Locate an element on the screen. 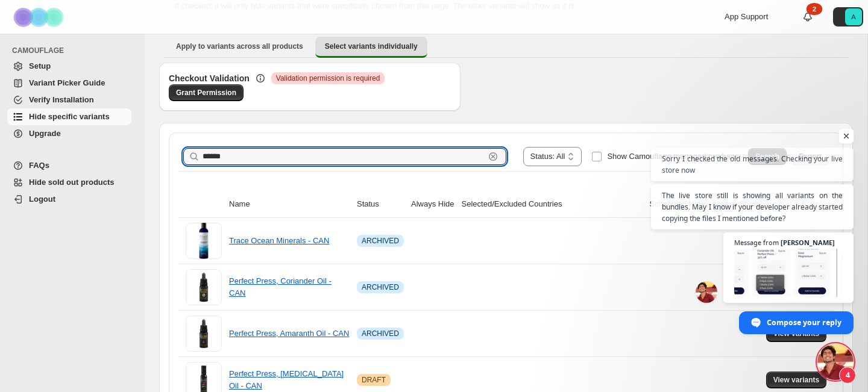  a: Upgrade is located at coordinates (70, 134).